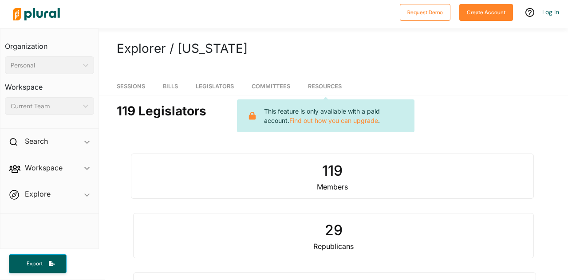 The width and height of the screenshot is (568, 280). Describe the element at coordinates (333, 111) in the screenshot. I see `h2: 119 Legislators` at that location.